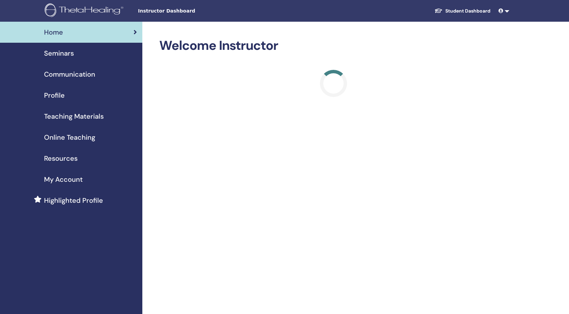 The image size is (569, 314). What do you see at coordinates (438, 11) in the screenshot?
I see `img: graduation-cap-white.svg` at bounding box center [438, 11].